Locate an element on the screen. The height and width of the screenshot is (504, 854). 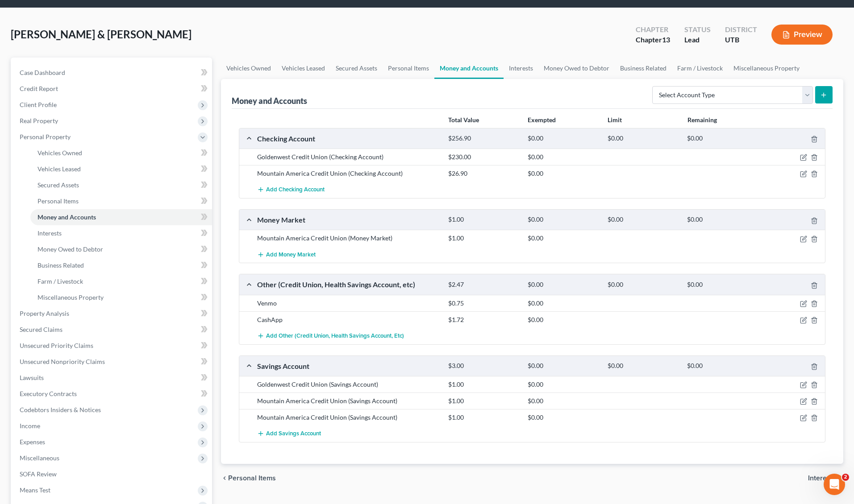
a: Secured Assets is located at coordinates (121, 185).